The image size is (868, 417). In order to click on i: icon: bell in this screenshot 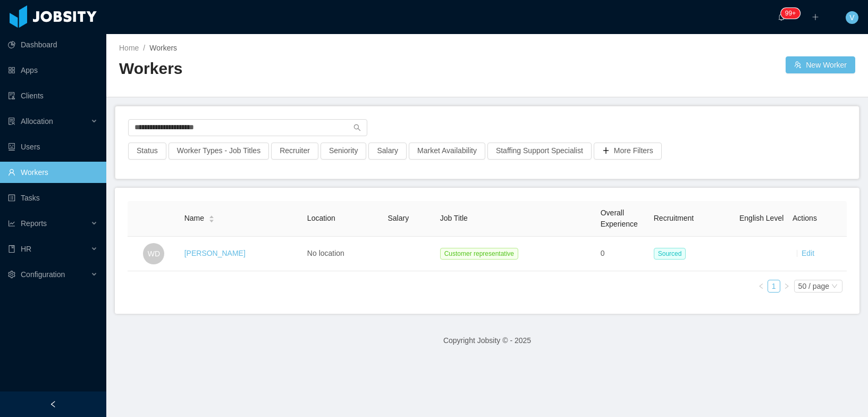, I will do `click(781, 17)`.